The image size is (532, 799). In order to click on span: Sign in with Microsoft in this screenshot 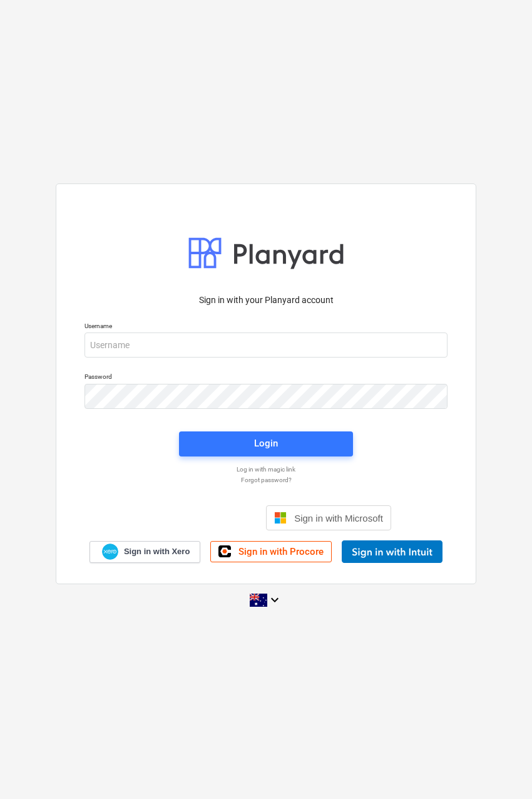, I will do `click(338, 518)`.